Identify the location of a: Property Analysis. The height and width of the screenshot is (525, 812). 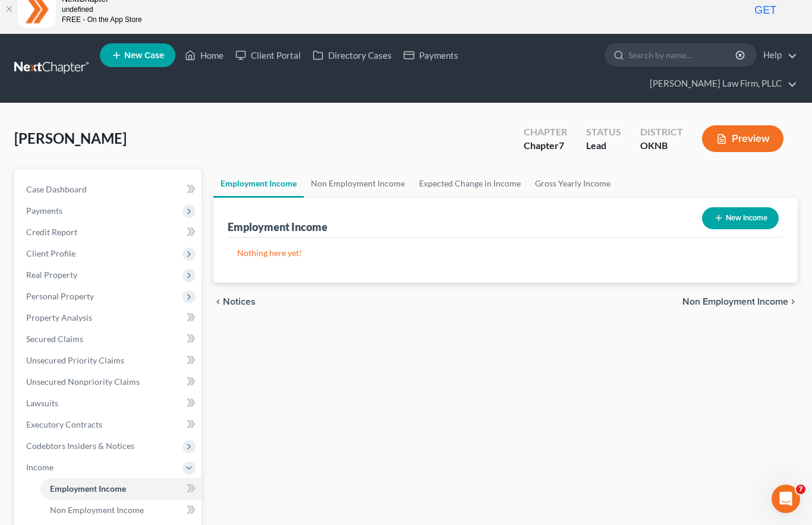
(109, 318).